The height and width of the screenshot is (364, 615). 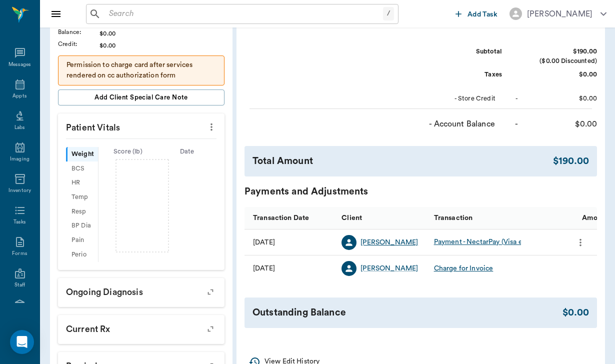 I want to click on div: HR, so click(x=82, y=183).